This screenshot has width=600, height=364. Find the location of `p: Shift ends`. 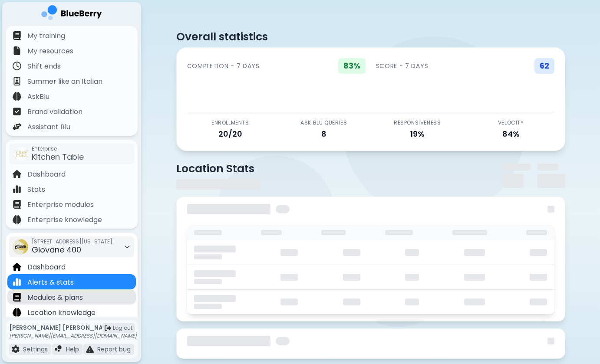

p: Shift ends is located at coordinates (44, 66).